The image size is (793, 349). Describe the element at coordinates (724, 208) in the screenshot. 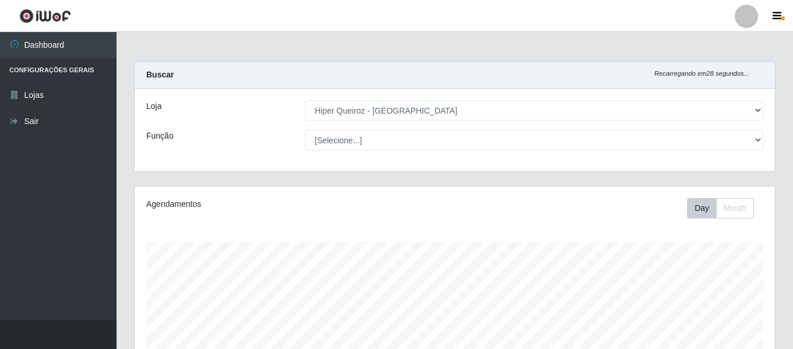

I see `div: Toolbar with button groups` at that location.